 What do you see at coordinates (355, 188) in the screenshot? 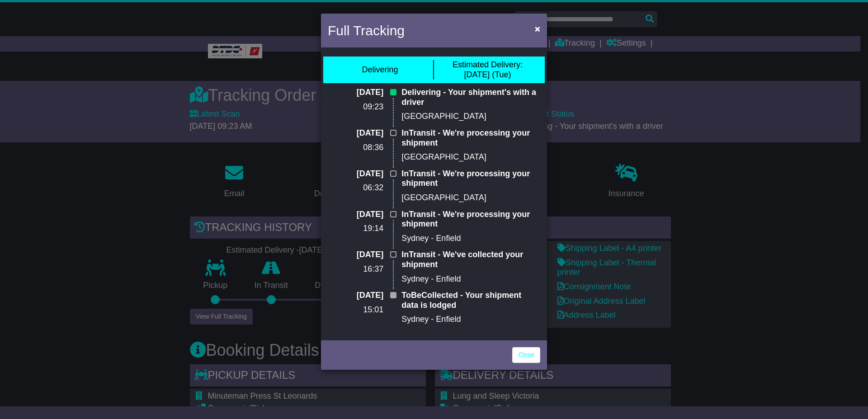
I see `p: 06:32` at bounding box center [355, 188].